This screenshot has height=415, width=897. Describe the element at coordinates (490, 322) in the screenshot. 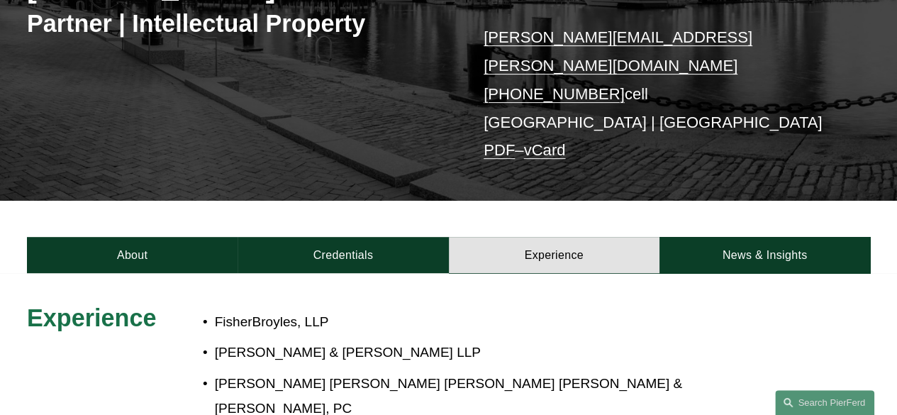

I see `p: FisherBroyles, LLP` at that location.